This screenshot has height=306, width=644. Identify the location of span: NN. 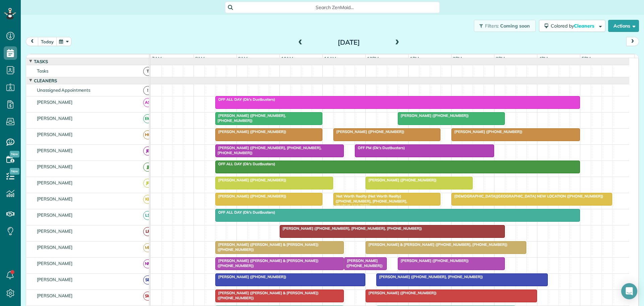
(148, 263).